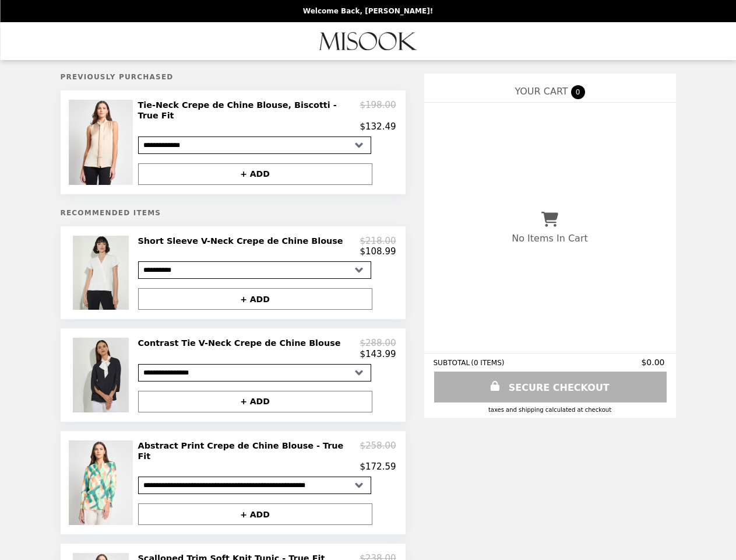 Image resolution: width=736 pixels, height=560 pixels. Describe the element at coordinates (368, 41) in the screenshot. I see `img: Brand Logo` at that location.